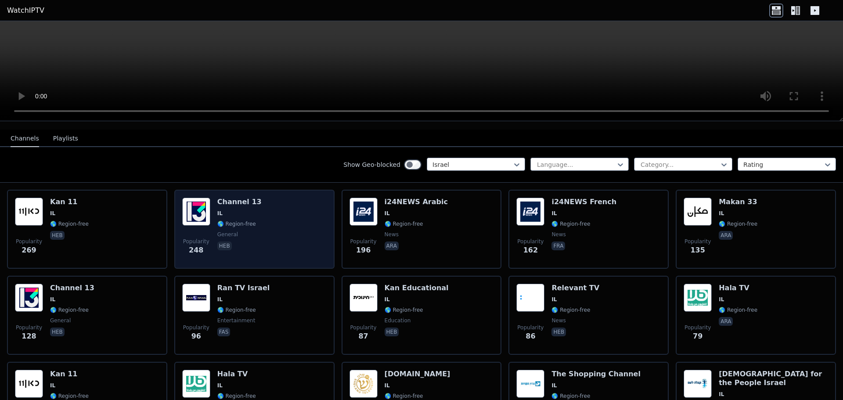  Describe the element at coordinates (417, 288) in the screenshot. I see `h6: Kan Educational` at that location.